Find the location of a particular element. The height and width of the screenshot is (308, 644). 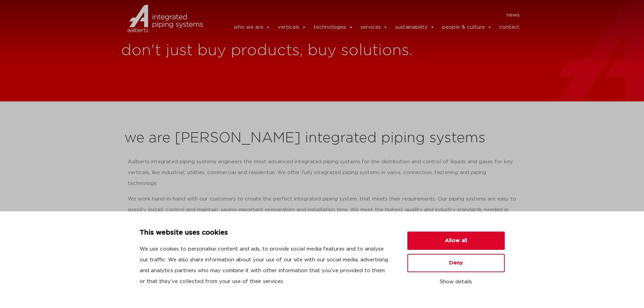

a: people & culture is located at coordinates (467, 27).